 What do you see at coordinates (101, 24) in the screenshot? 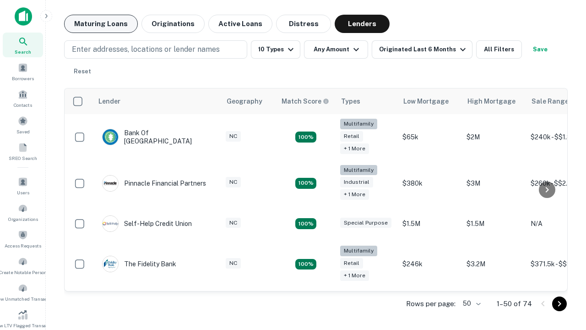
I see `button: Maturing Loans` at bounding box center [101, 24].